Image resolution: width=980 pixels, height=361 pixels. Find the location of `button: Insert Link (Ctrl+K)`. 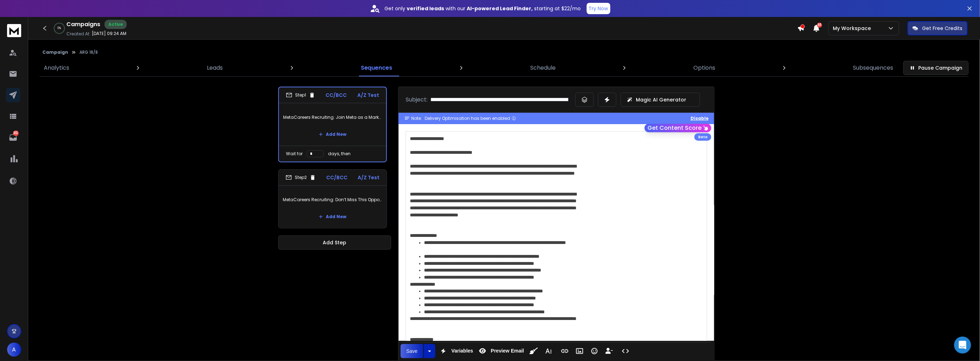

button: Insert Link (Ctrl+K) is located at coordinates (565, 351).